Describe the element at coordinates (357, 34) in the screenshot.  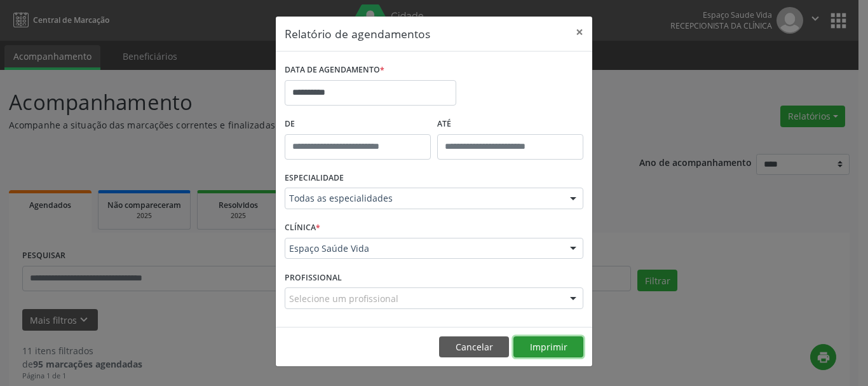
I see `h5: Relatório de agendamentos` at that location.